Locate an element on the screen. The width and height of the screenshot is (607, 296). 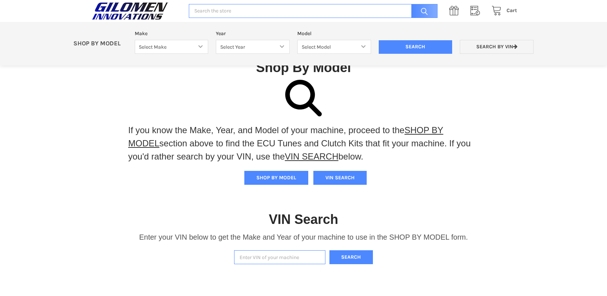
input: Enter VIN of your machine is located at coordinates (280, 257).